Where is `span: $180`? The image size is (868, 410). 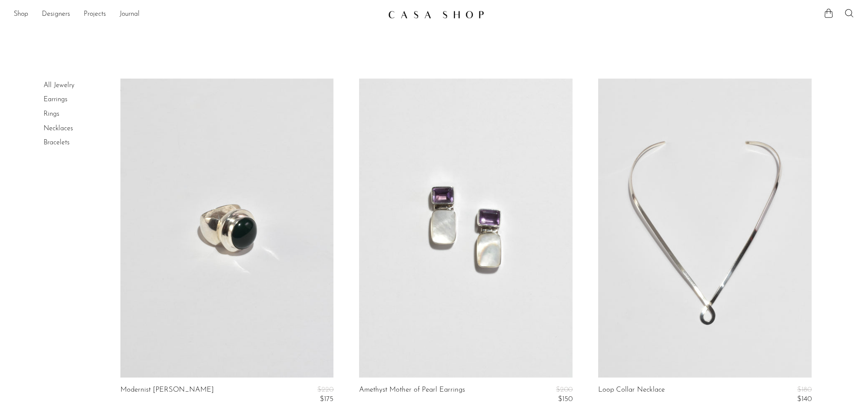
span: $180 is located at coordinates (804, 389).